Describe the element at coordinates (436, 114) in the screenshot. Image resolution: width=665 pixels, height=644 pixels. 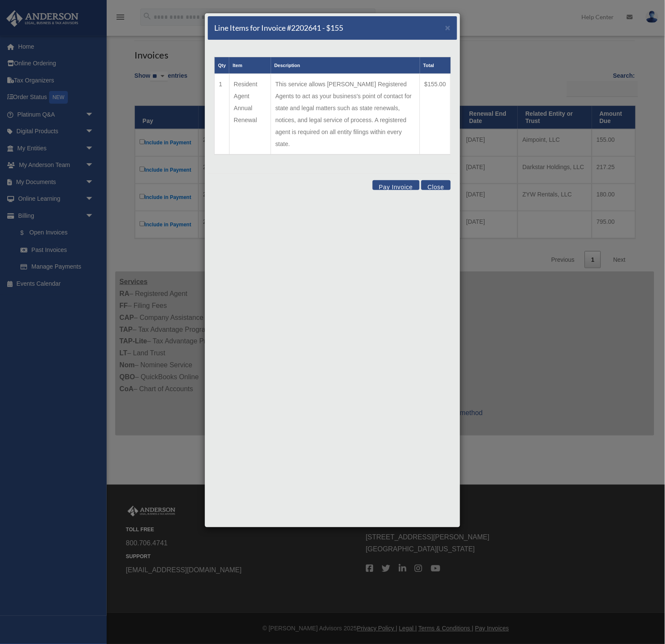
I see `td: $155.00` at that location.